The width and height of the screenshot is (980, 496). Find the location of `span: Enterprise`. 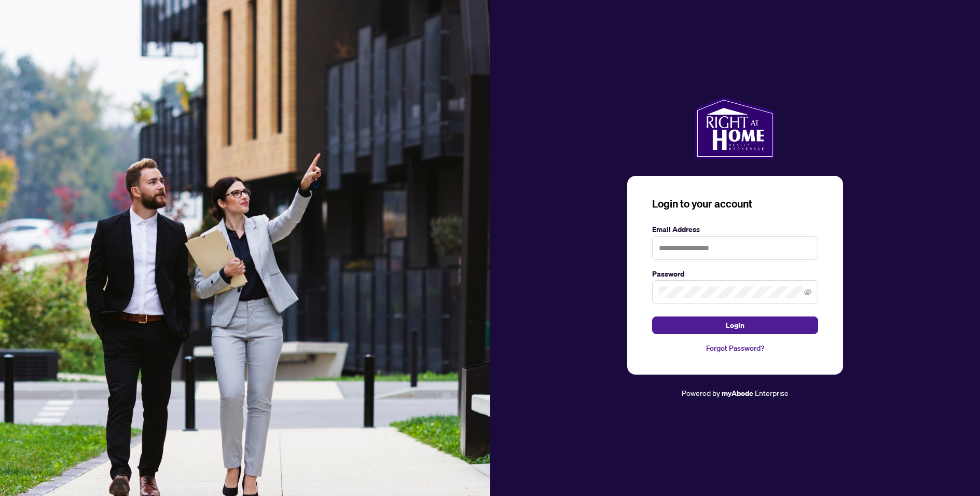

span: Enterprise is located at coordinates (772, 393).